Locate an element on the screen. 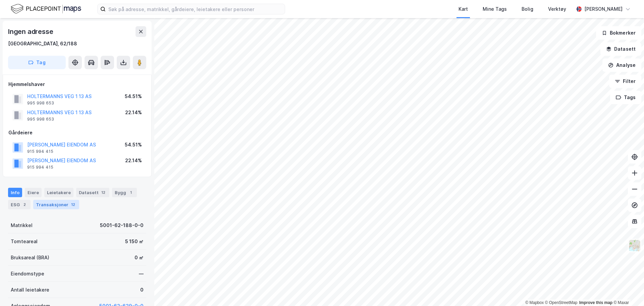  div: Hjemmelshaver is located at coordinates (77, 84).